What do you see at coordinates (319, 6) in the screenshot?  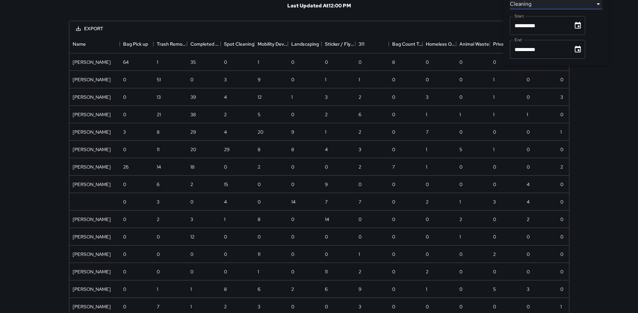 I see `h6: Last Updated At 12:00 PM` at bounding box center [319, 6].